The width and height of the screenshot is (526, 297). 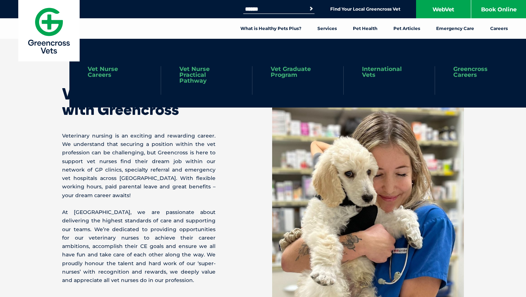 I want to click on a: Vet Graduate Program, so click(x=298, y=72).